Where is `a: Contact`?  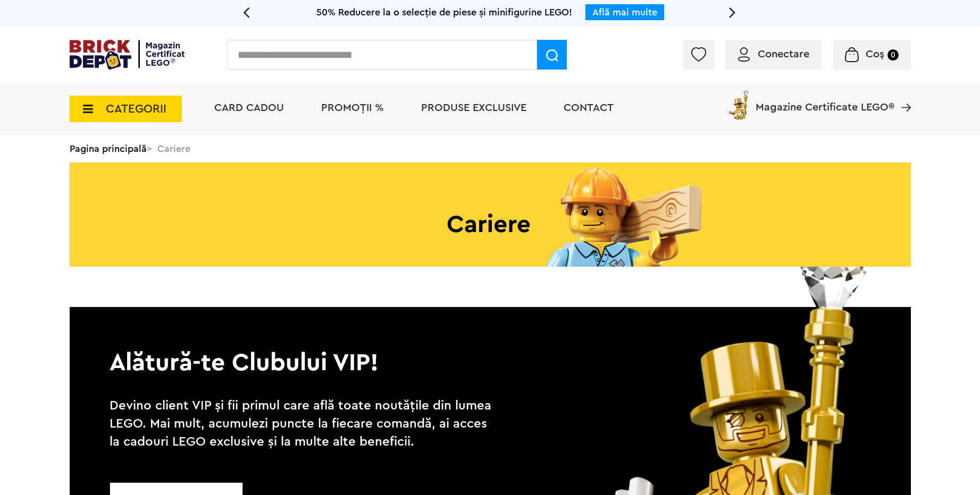 a: Contact is located at coordinates (589, 108).